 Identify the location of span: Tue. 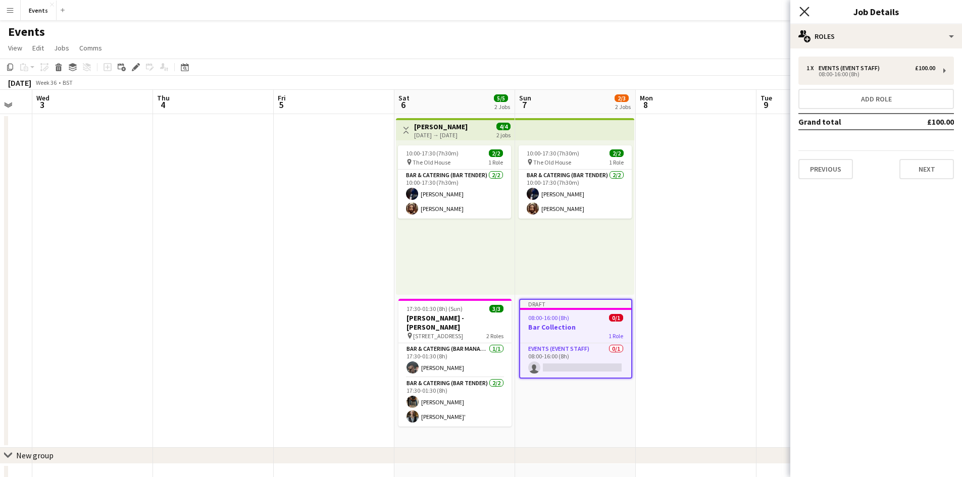
(766, 98).